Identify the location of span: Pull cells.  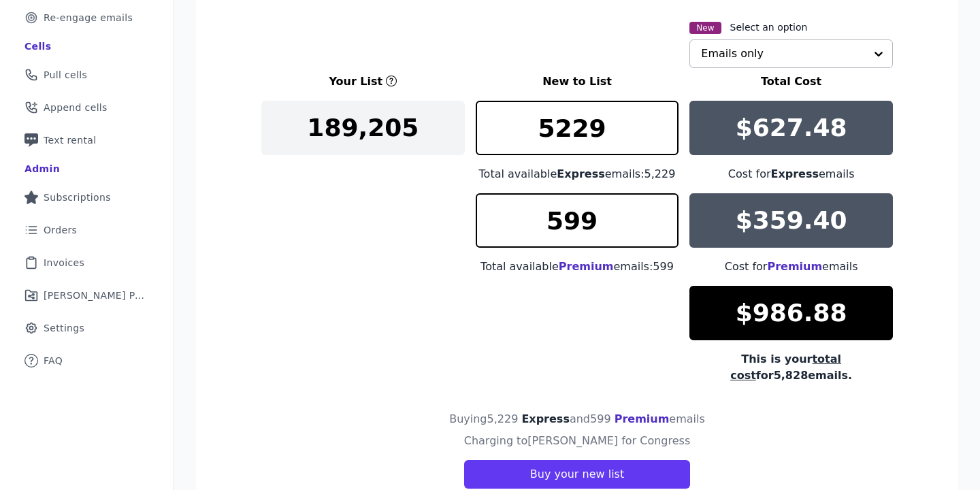
(65, 74).